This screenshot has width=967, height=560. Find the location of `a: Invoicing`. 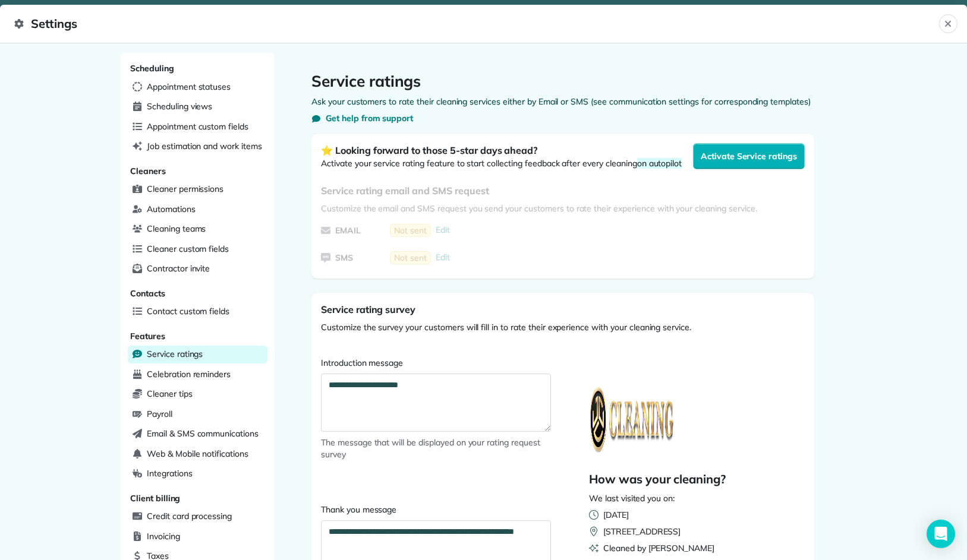

a: Invoicing is located at coordinates (197, 537).